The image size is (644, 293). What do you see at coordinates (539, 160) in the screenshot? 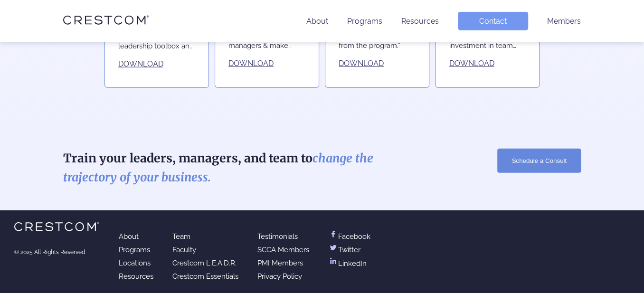
I see `button: Schedule a Consult` at bounding box center [539, 160].